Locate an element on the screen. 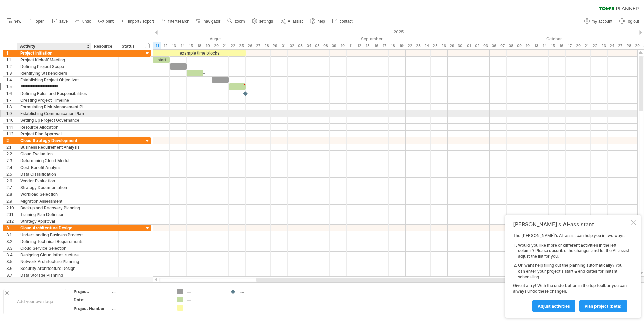  div: Wednesday, 3 September 2025 is located at coordinates (300, 46).